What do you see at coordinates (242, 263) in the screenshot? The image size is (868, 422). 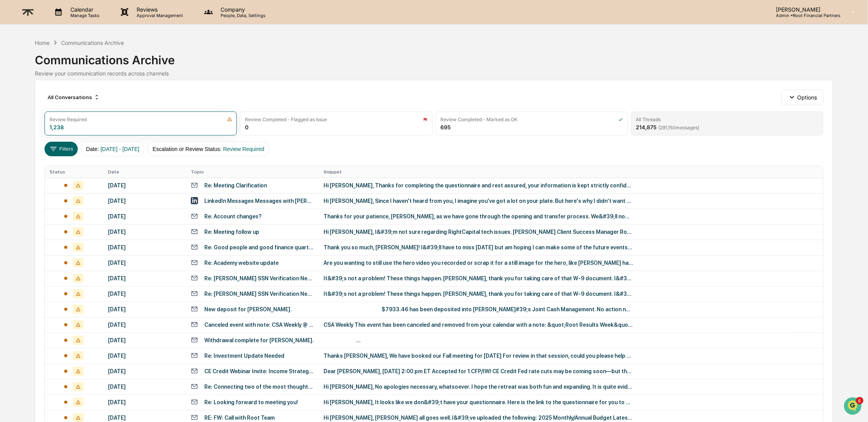 I see `div: Re: Academy website update` at bounding box center [242, 263].